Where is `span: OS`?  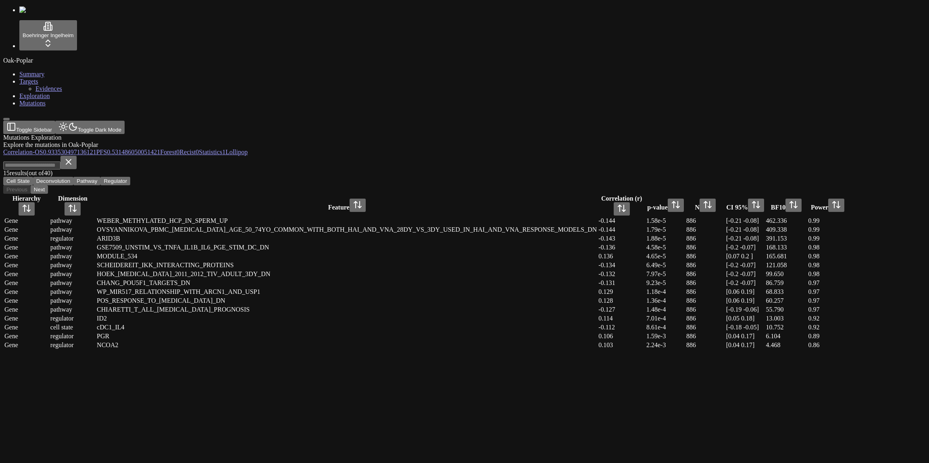 span: OS is located at coordinates (39, 152).